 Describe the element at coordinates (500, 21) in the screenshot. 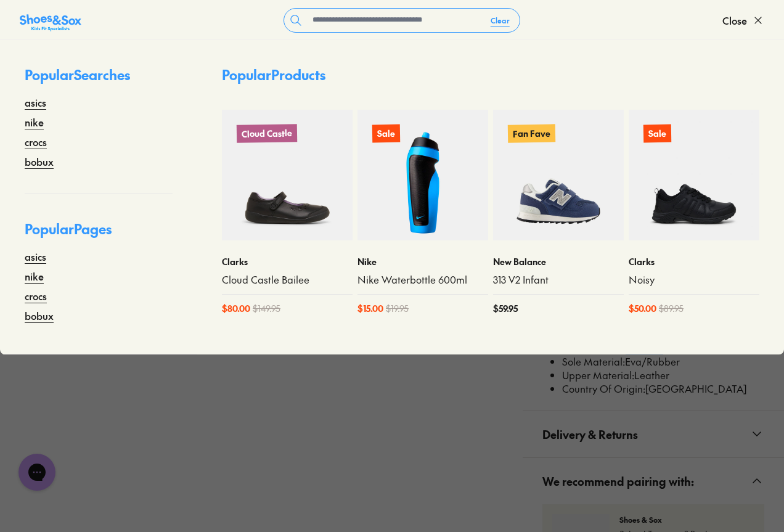

I see `button: Clear` at that location.